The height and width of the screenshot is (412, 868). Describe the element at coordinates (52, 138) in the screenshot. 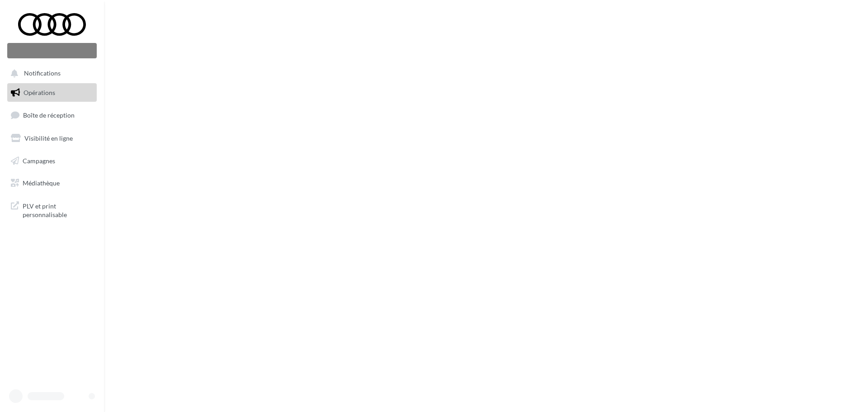

I see `a: Visibilité en ligne` at that location.